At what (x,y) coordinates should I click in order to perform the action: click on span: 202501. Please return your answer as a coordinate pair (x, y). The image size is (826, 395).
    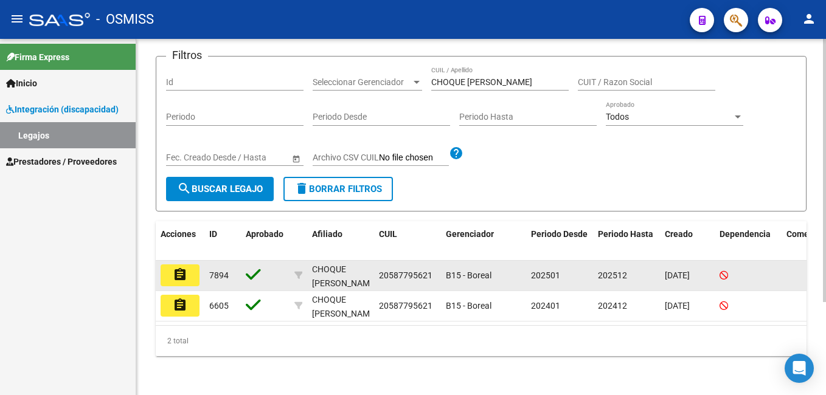
    Looking at the image, I should click on (545, 275).